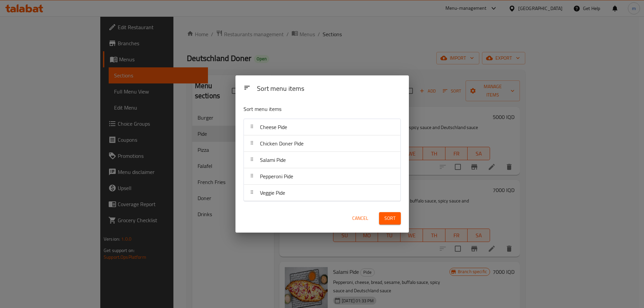 The image size is (644, 308). What do you see at coordinates (360, 218) in the screenshot?
I see `button: Cancel` at bounding box center [360, 218].